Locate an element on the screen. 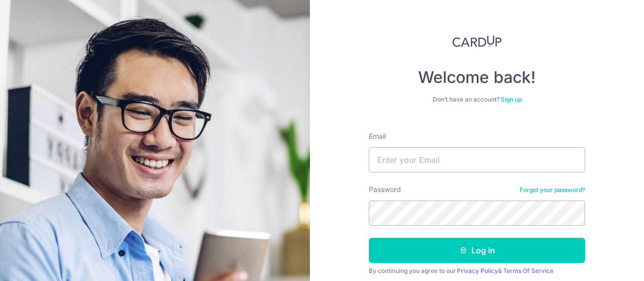 This screenshot has height=281, width=644. input: Enter your Email is located at coordinates (477, 160).